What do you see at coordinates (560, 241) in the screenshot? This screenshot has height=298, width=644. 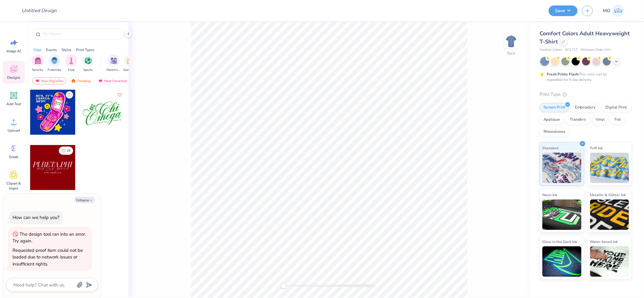 I see `span: Glow in the Dark Ink` at bounding box center [560, 241].